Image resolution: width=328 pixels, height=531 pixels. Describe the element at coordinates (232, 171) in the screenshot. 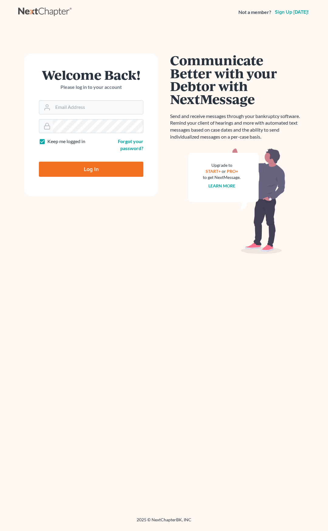

I see `a: PRO+` at that location.